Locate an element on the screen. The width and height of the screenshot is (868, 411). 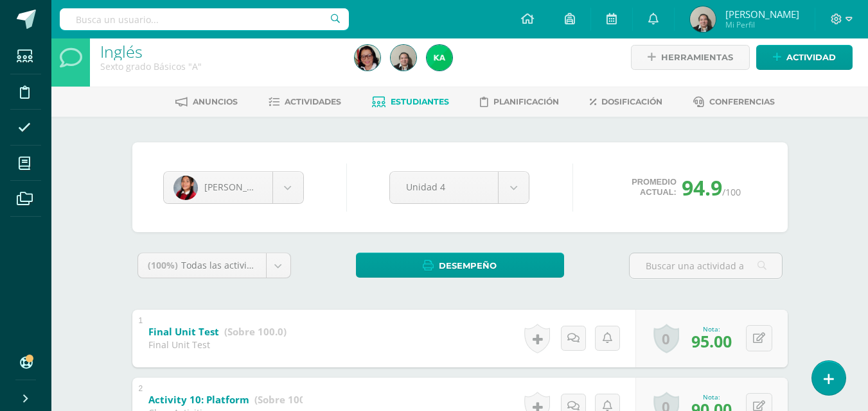
a: Desempeño is located at coordinates (460, 265).